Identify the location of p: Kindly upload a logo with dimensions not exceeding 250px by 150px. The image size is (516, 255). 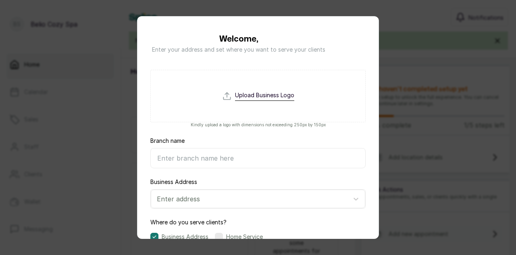
(258, 124).